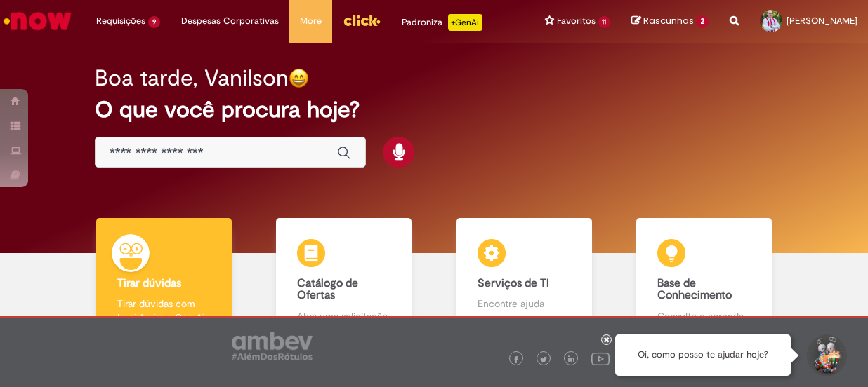 This screenshot has height=387, width=868. Describe the element at coordinates (703, 355) in the screenshot. I see `div: Oi, como posso te ajudar hoje?` at that location.